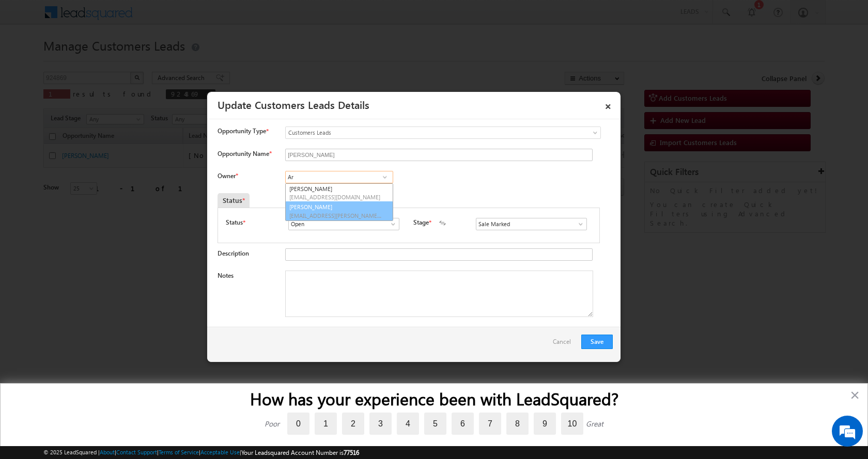 The image size is (868, 459). I want to click on div: Status, so click(234, 200).